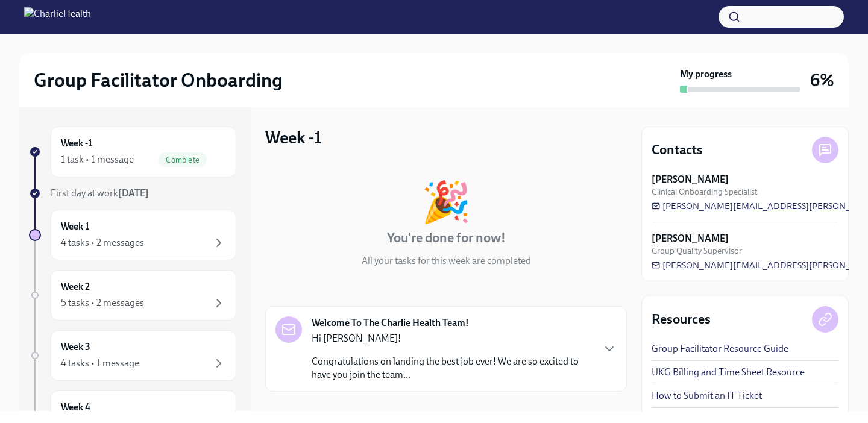  What do you see at coordinates (706, 396) in the screenshot?
I see `a: How to Submit an IT Ticket` at bounding box center [706, 396].